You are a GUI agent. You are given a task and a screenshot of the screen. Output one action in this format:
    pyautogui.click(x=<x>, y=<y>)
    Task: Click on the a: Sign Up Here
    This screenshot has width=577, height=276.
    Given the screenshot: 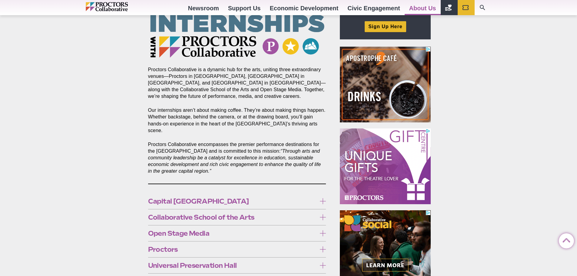 What is the action you would take?
    pyautogui.click(x=385, y=26)
    